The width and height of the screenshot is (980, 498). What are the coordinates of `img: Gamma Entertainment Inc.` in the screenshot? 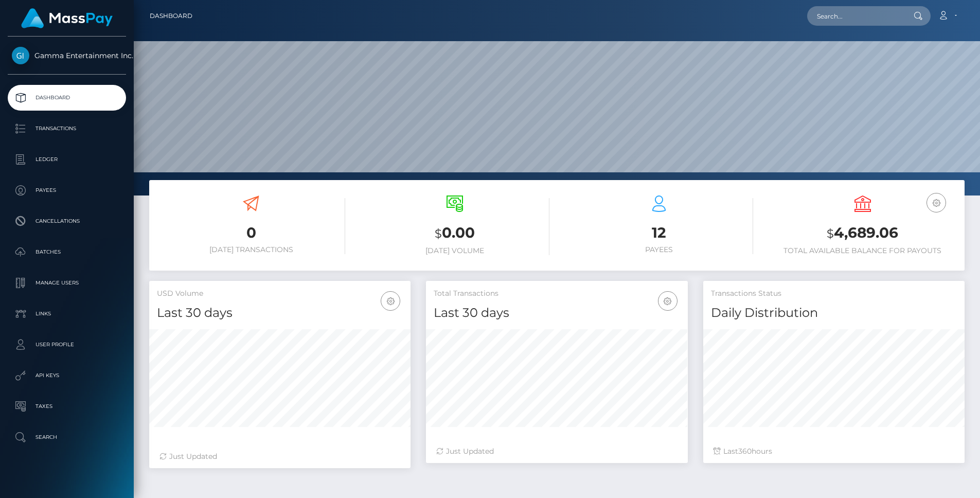 It's located at (20, 56).